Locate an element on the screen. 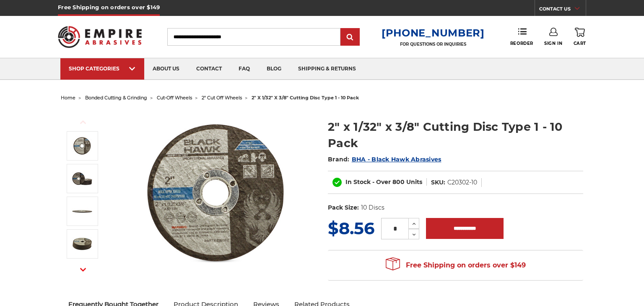 This screenshot has height=306, width=644. a: bonded cutting & grinding is located at coordinates (116, 97).